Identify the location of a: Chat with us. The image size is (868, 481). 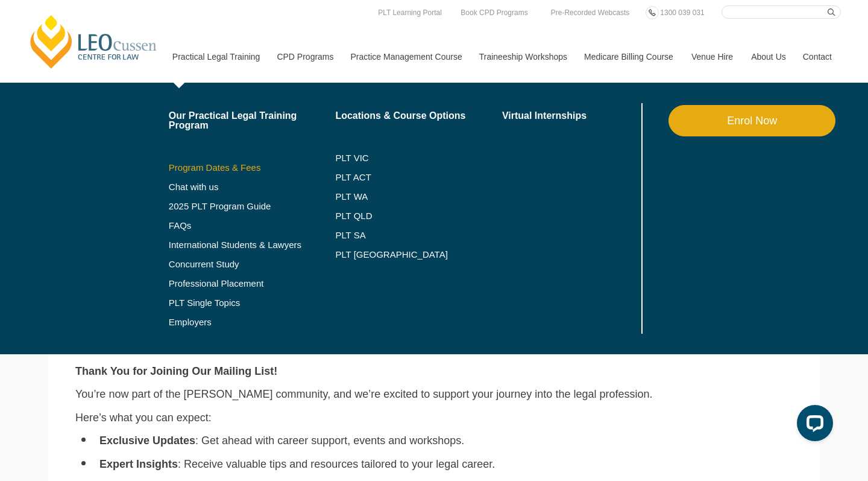
(252, 187).